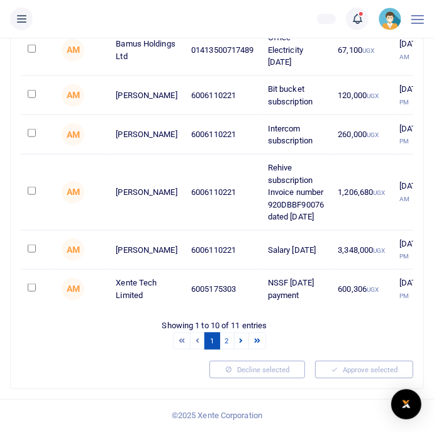  I want to click on a: profile-user, so click(390, 19).